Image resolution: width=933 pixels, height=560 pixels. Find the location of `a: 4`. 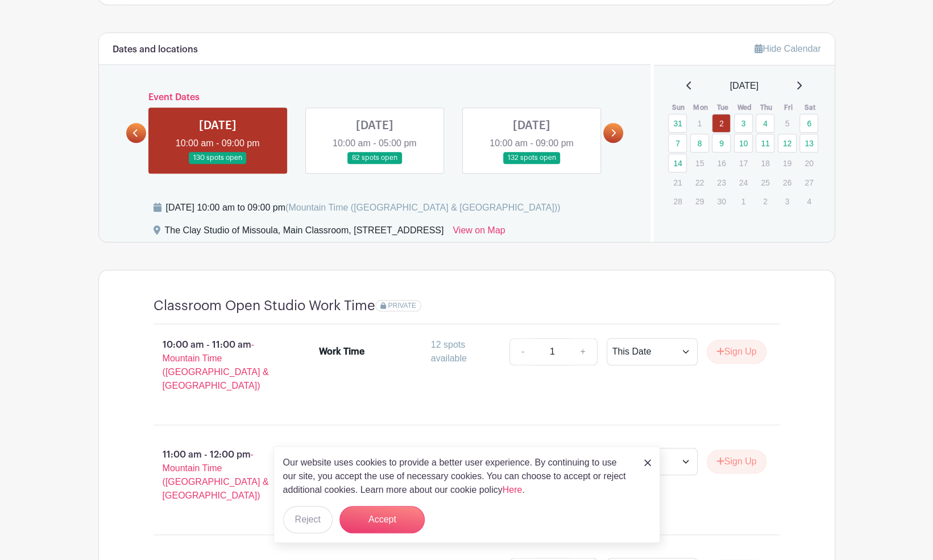

a: 4 is located at coordinates (766, 123).